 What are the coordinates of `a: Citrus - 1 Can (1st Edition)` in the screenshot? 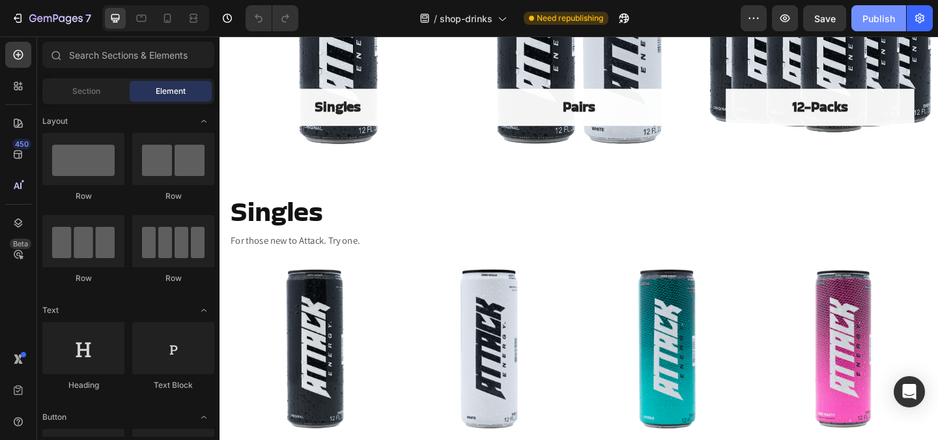 It's located at (487, 339).